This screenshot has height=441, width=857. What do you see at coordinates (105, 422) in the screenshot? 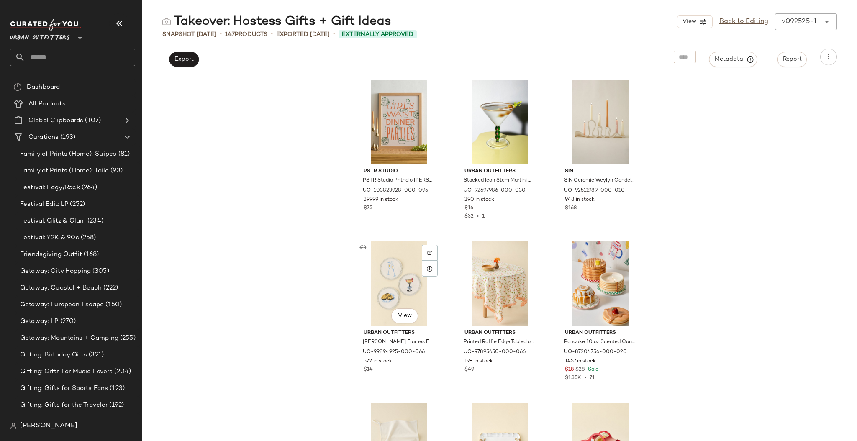
I see `span: (145)` at bounding box center [105, 422].